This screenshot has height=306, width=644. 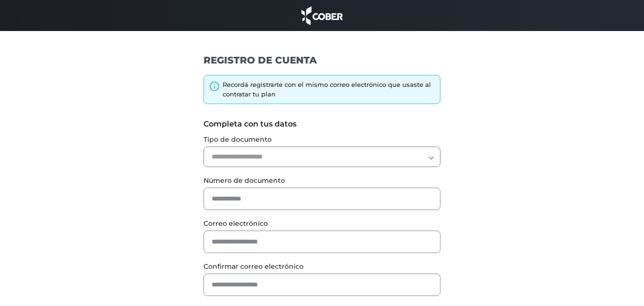 What do you see at coordinates (322, 223) in the screenshot?
I see `label: Correo electrónico` at bounding box center [322, 223].